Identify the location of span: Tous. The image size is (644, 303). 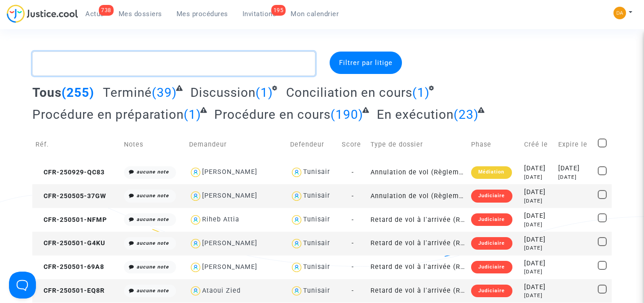
(47, 92).